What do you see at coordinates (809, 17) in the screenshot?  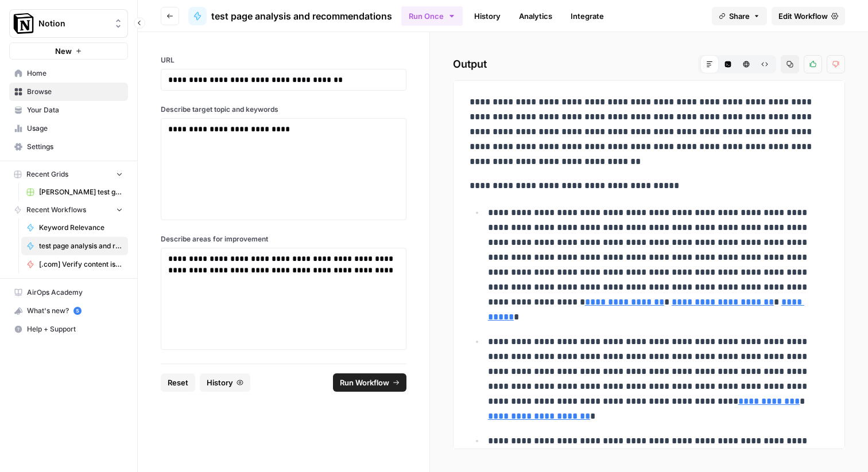 I see `a: Edit Workflow` at bounding box center [809, 17].